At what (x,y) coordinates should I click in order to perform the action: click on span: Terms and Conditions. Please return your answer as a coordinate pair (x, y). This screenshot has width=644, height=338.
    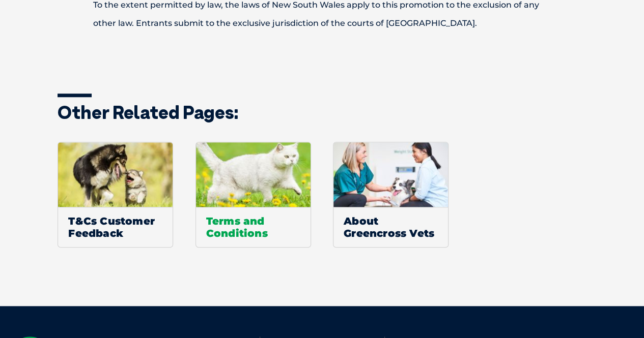
    Looking at the image, I should click on (253, 227).